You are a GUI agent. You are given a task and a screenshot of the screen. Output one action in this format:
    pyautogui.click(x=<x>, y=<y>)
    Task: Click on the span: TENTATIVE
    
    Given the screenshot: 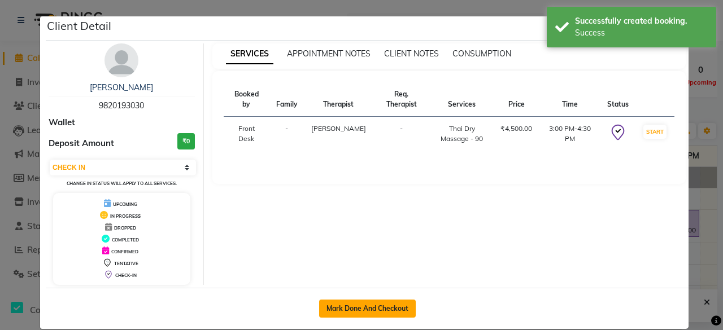 What is the action you would take?
    pyautogui.click(x=126, y=264)
    